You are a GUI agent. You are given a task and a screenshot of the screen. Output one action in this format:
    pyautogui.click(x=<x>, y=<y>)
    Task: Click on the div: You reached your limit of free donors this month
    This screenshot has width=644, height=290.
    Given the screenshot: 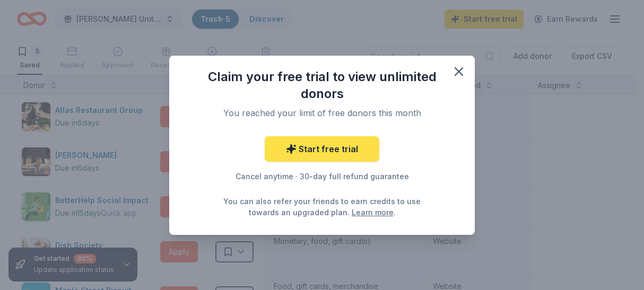 What is the action you would take?
    pyautogui.click(x=322, y=113)
    